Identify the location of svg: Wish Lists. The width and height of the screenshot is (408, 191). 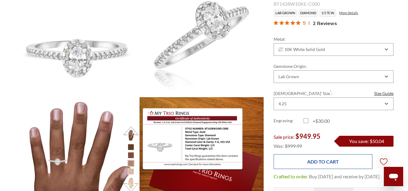
(384, 162).